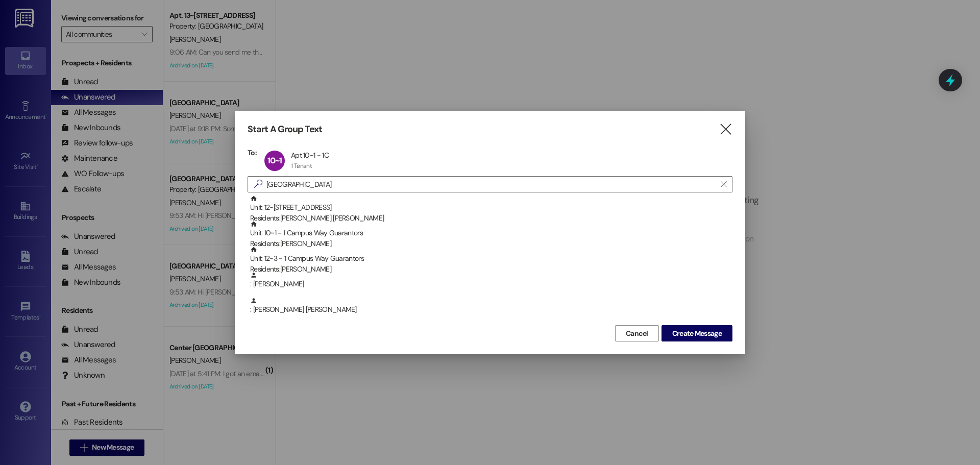 This screenshot has height=465, width=980. What do you see at coordinates (301, 166) in the screenshot?
I see `div: 1 Tenant` at bounding box center [301, 166].